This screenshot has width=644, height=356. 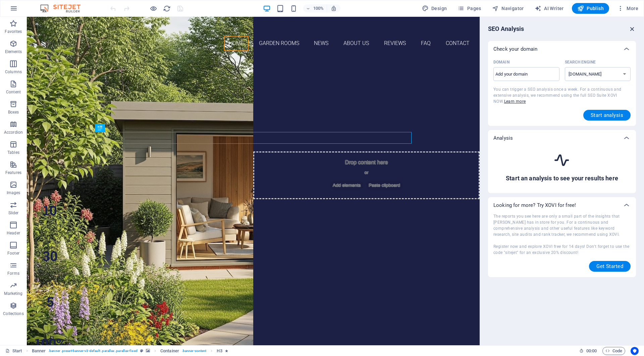 I want to click on span: Publish, so click(x=590, y=8).